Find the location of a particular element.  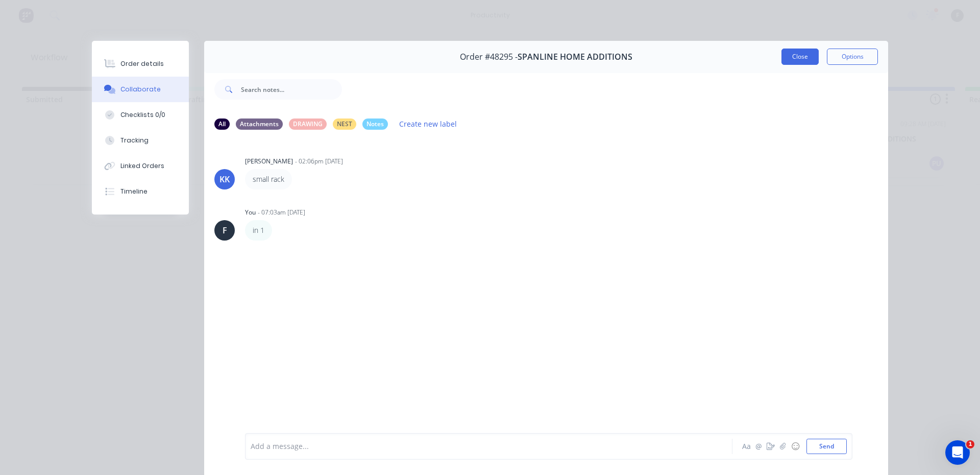

div: You is located at coordinates (250, 213).